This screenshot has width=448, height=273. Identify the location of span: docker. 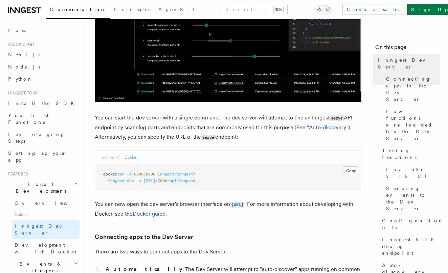
(110, 174).